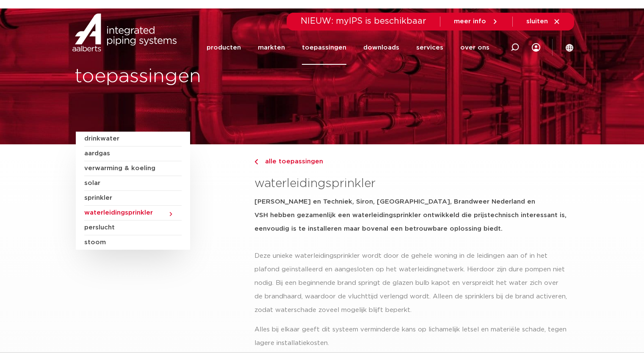  What do you see at coordinates (133, 184) in the screenshot?
I see `a: solar` at bounding box center [133, 184].